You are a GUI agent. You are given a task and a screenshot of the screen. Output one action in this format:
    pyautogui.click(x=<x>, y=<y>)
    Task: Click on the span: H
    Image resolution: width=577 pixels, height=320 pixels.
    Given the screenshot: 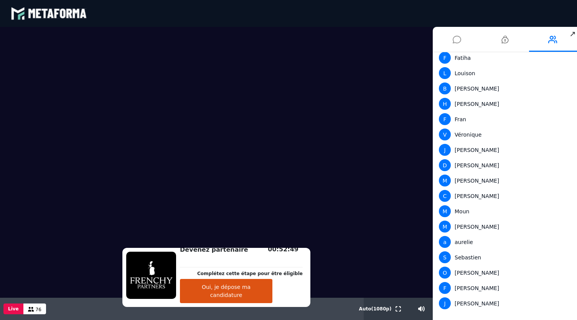 What is the action you would take?
    pyautogui.click(x=445, y=104)
    